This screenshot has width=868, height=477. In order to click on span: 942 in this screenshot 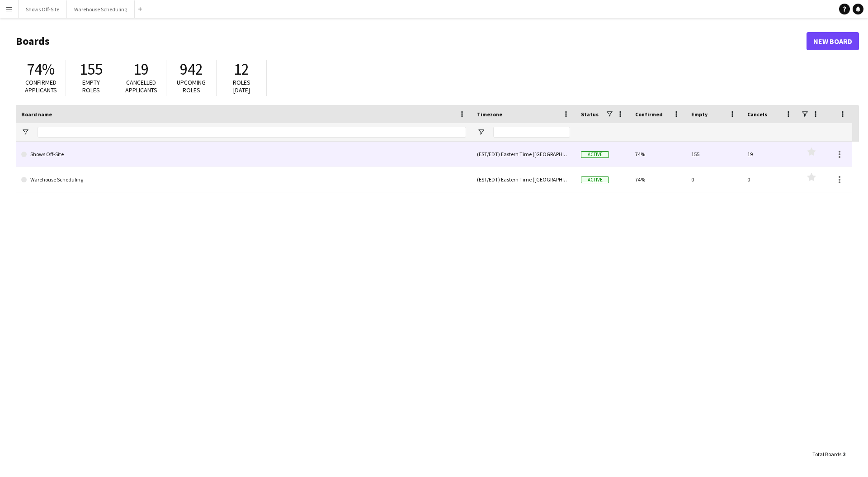, I will do `click(192, 70)`.